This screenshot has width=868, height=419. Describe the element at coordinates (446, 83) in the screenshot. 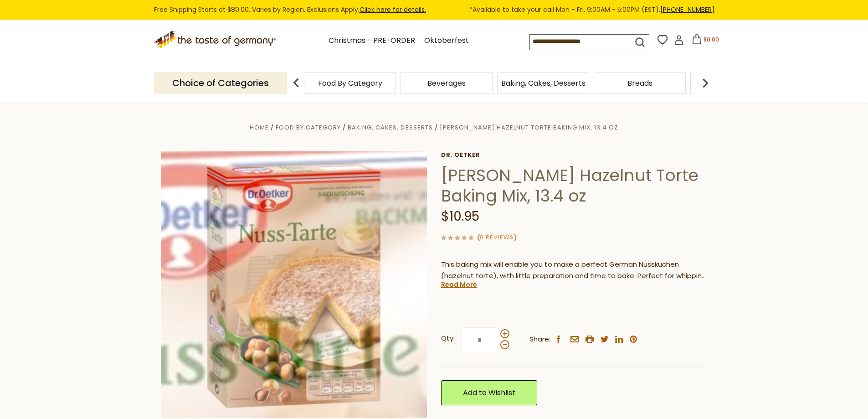

I see `span: Beverages` at that location.